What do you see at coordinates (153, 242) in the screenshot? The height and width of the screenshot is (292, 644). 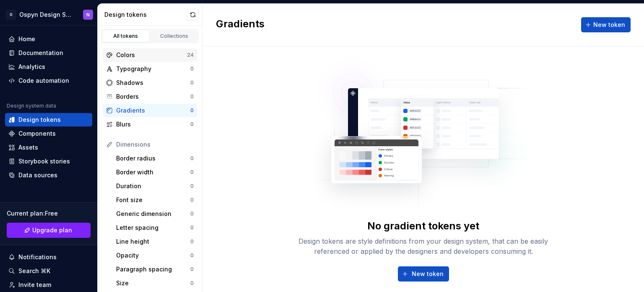 I see `div: Line height` at bounding box center [153, 242].